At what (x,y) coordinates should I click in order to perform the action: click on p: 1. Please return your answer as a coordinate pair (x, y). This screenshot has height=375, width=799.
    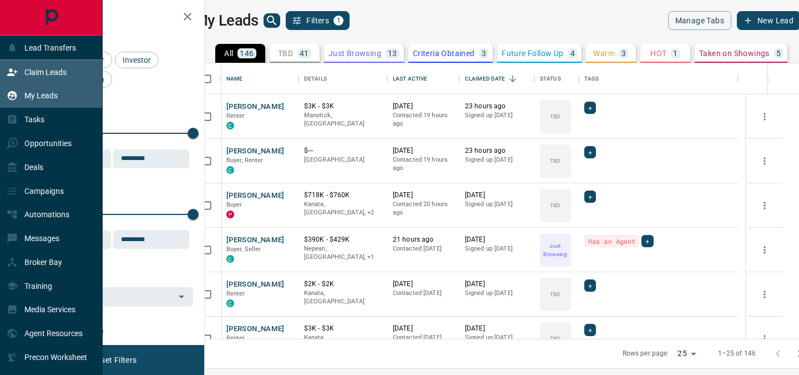
    Looking at the image, I should click on (675, 53).